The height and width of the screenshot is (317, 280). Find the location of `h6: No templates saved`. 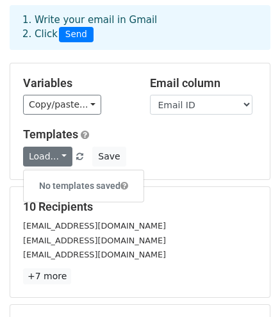

h6: No templates saved is located at coordinates (83, 186).